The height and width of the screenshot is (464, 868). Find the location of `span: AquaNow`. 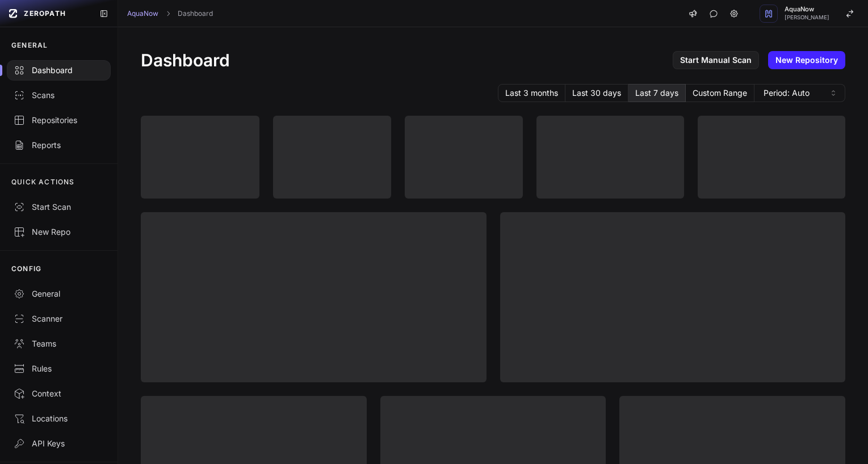

span: AquaNow is located at coordinates (807, 9).